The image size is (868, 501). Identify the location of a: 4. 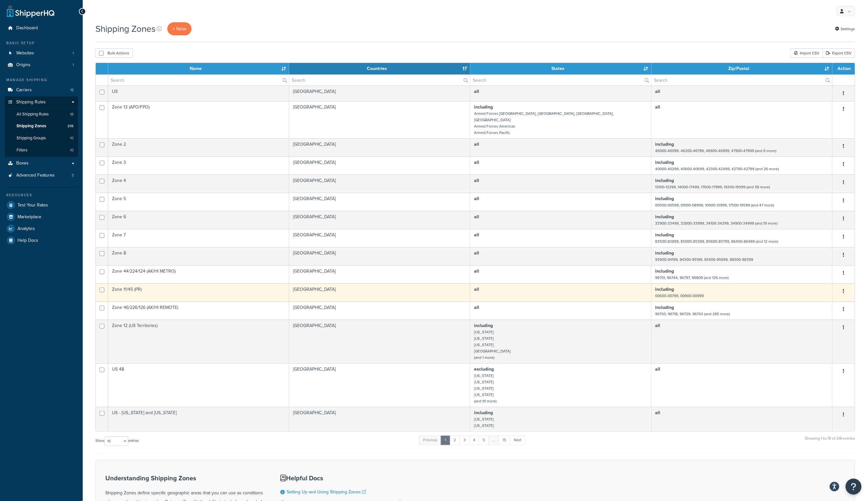
(474, 440).